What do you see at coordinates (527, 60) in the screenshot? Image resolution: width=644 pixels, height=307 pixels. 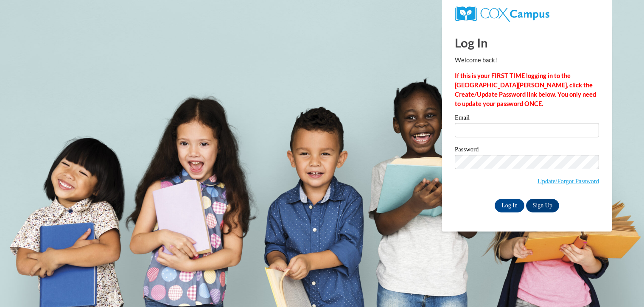 I see `p: Welcome back!` at bounding box center [527, 60].